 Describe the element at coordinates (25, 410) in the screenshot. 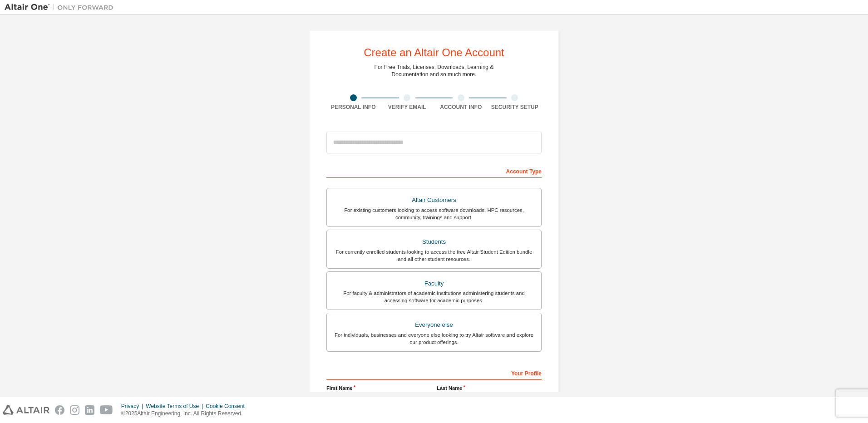

I see `img: altair_logo.svg` at that location.